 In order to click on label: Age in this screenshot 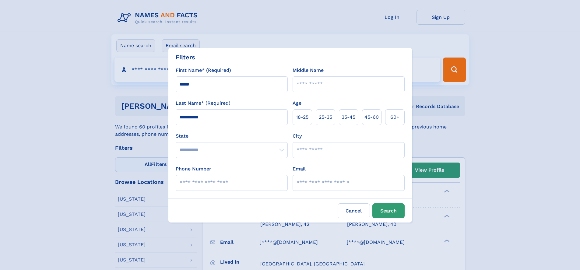, I will do `click(297, 103)`.